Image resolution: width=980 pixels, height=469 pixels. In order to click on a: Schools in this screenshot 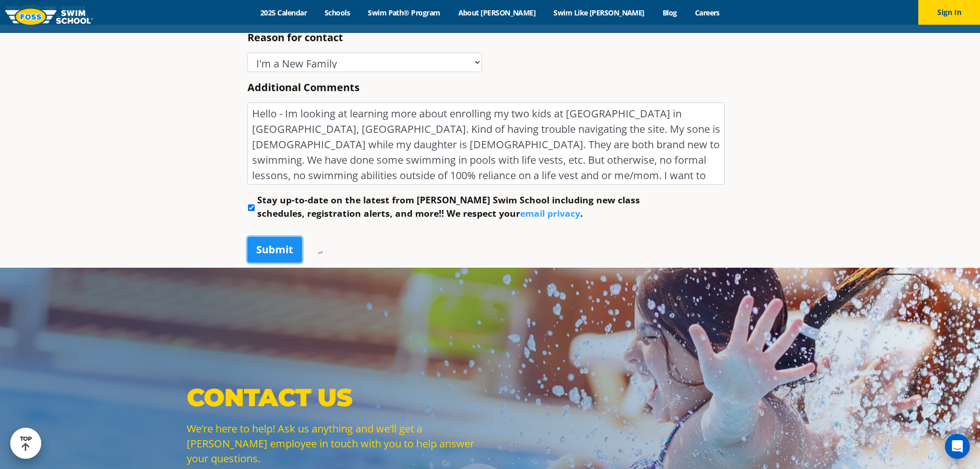, I will do `click(338, 12)`.